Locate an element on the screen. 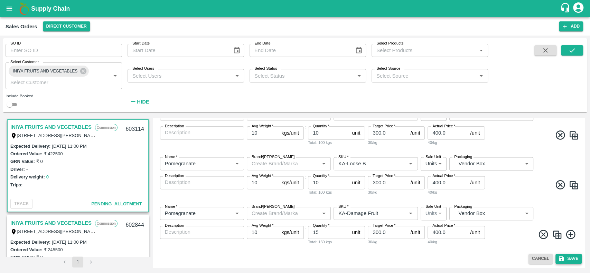  input: Select Customer is located at coordinates (54, 82).